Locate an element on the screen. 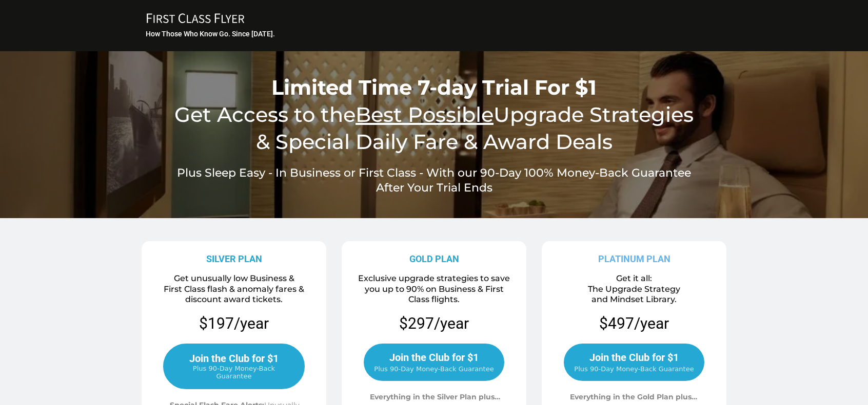  p: $497/year is located at coordinates (634, 324).